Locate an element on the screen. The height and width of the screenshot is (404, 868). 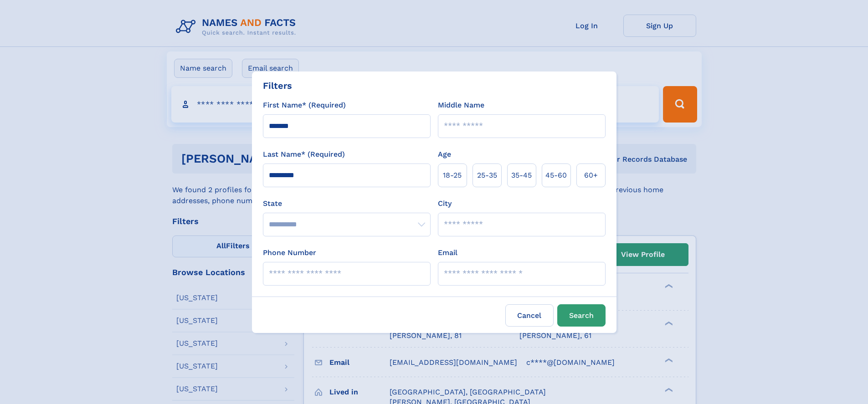
label: Age is located at coordinates (444, 154).